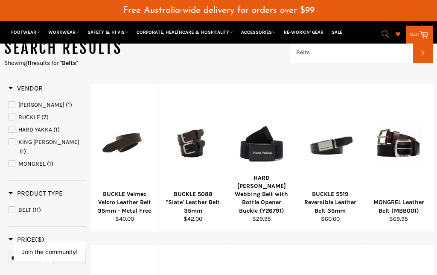 This screenshot has width=437, height=275. What do you see at coordinates (419, 35) in the screenshot?
I see `a: Cart` at bounding box center [419, 35].